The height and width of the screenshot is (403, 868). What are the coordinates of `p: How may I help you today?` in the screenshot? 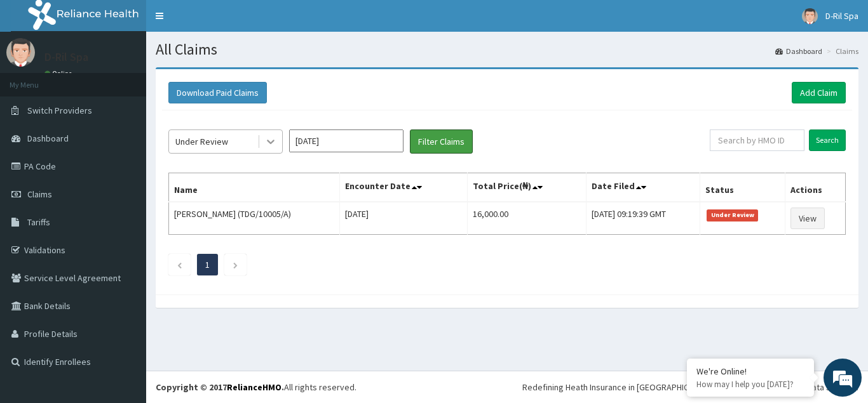 It's located at (750, 384).